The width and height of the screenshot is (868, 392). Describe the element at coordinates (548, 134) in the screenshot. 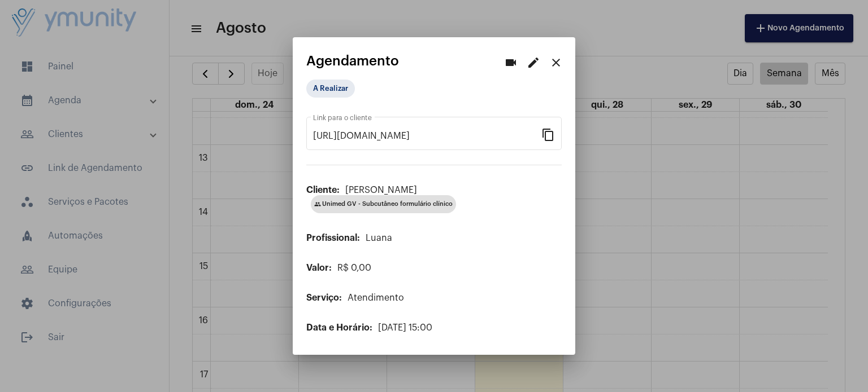

I see `mat-icon: content_copy` at that location.